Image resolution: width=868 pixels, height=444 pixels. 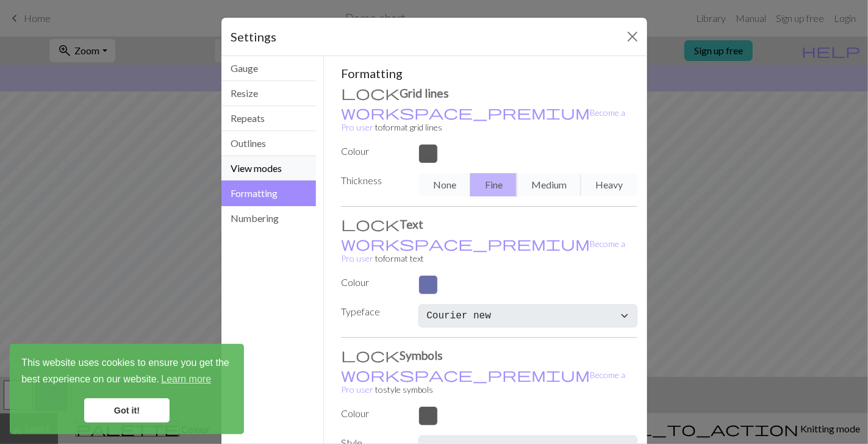 What do you see at coordinates (633, 36) in the screenshot?
I see `button: Close` at bounding box center [633, 36].